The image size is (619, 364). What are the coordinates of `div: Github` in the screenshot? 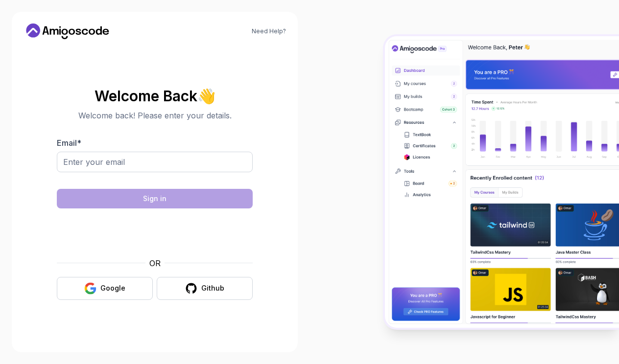 It's located at (213, 289).